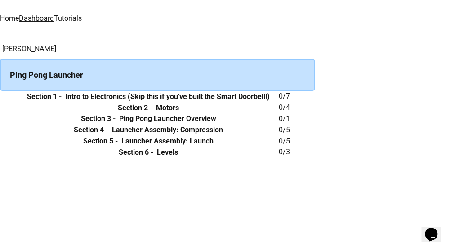 Image resolution: width=459 pixels, height=251 pixels. Describe the element at coordinates (100, 141) in the screenshot. I see `h6: Section 5 -` at that location.